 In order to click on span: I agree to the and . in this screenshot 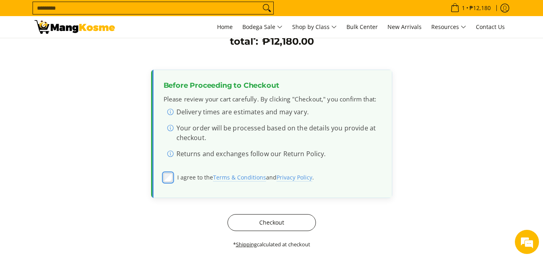, I will do `click(279, 177)`.